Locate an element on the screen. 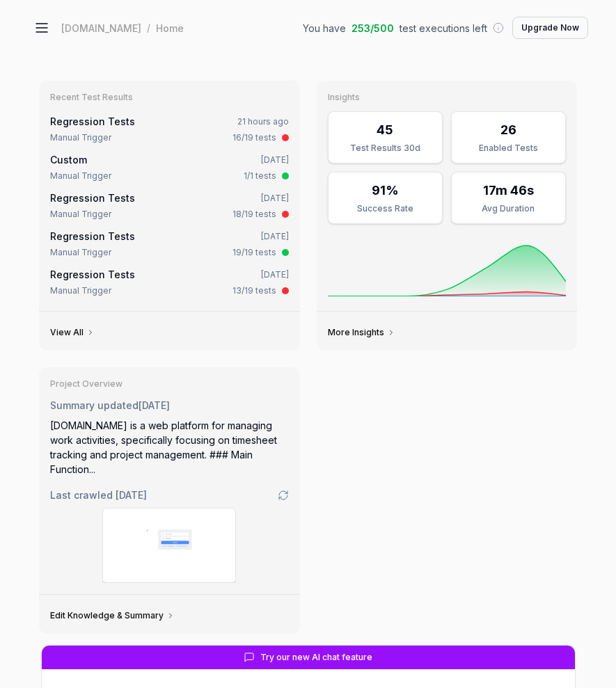  div: Test Results 30d is located at coordinates (385, 148).